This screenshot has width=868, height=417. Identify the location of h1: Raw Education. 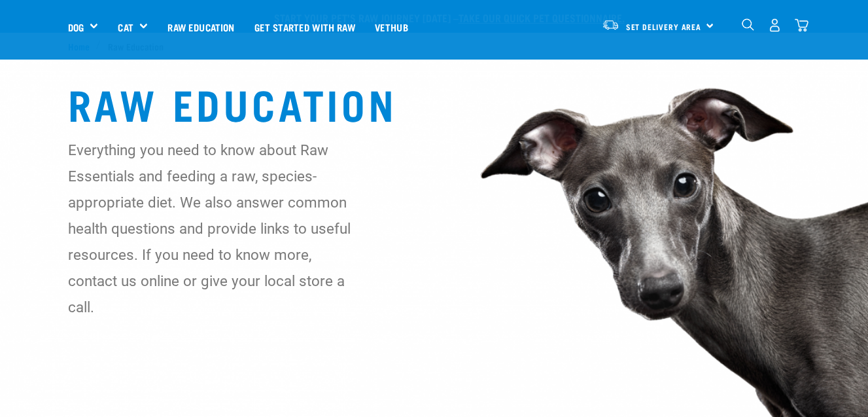
(434, 103).